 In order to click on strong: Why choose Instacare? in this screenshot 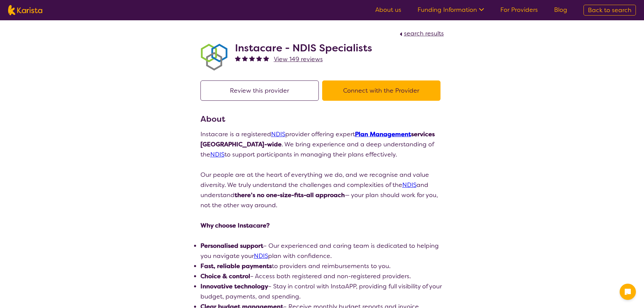, I will do `click(235, 226)`.